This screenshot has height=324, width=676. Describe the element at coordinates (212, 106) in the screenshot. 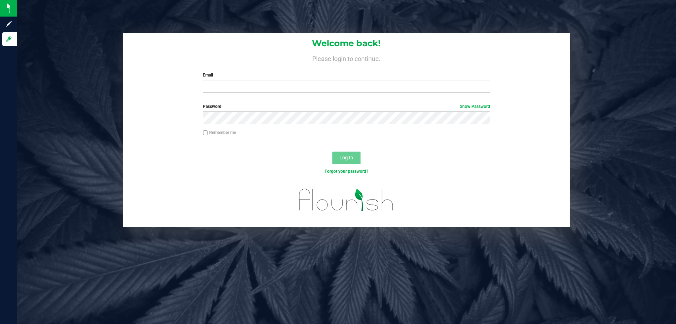

I see `span: Password` at that location.